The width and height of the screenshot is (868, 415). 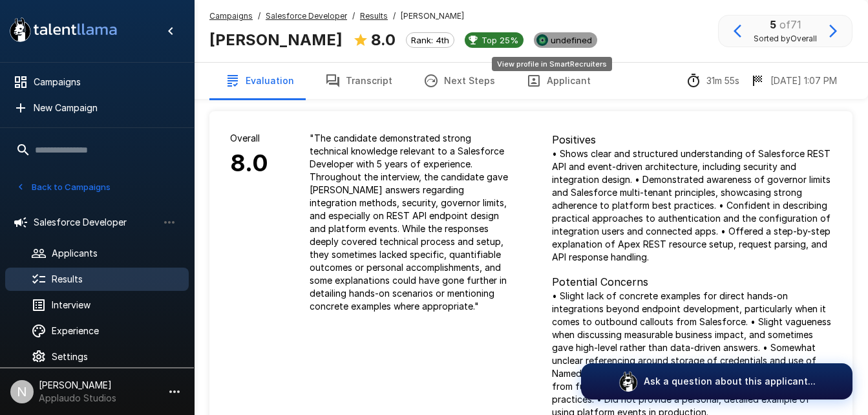 I want to click on u: Results, so click(x=373, y=15).